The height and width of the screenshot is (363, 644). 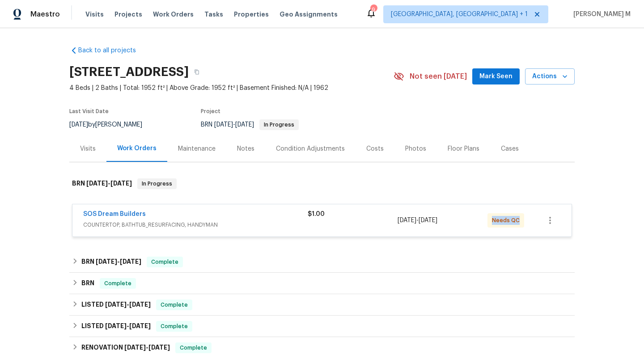 What do you see at coordinates (231, 88) in the screenshot?
I see `span: 4 Beds | 2 Baths | Total: 1952 ft² | Above Grade: 1952 ft² | Basement Finished: N/A | 1962` at bounding box center [231, 88].